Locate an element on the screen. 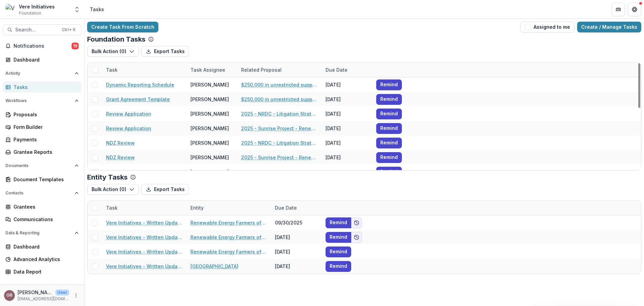 This screenshot has height=306, width=644. button: Bulk Action (0) is located at coordinates (113, 51).